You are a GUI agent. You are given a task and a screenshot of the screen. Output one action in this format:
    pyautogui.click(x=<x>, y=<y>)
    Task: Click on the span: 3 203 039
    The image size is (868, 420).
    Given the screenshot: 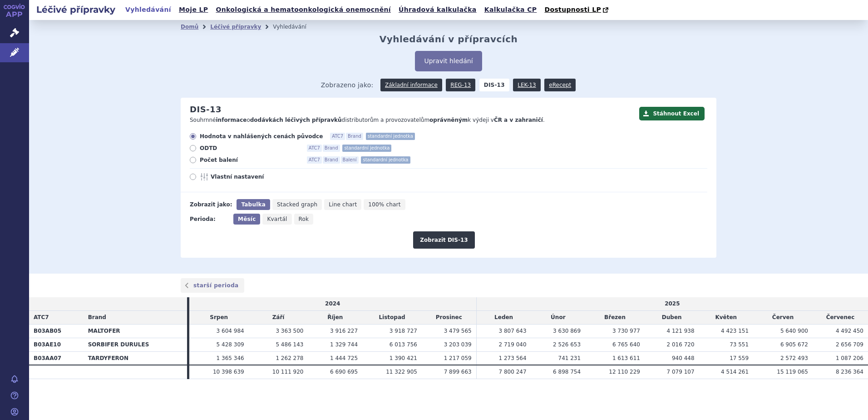 What is the action you would take?
    pyautogui.click(x=458, y=345)
    